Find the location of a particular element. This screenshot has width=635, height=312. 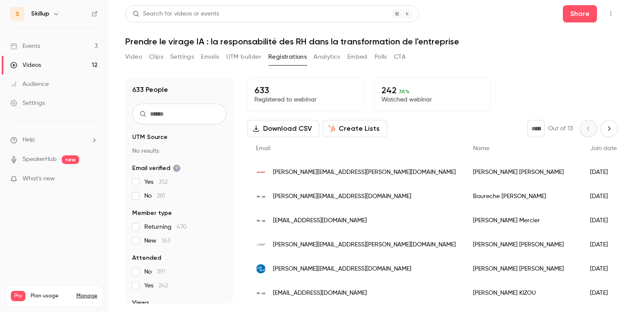

span: Plan usage is located at coordinates (51, 296).